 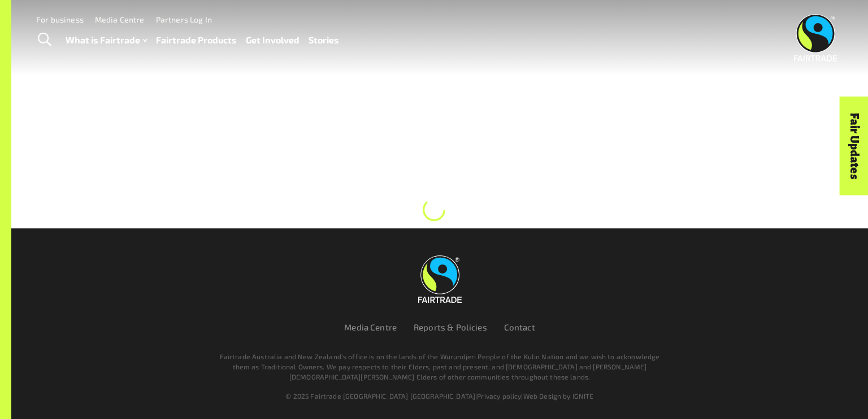 What do you see at coordinates (450, 327) in the screenshot?
I see `a: Reports & Policies` at bounding box center [450, 327].